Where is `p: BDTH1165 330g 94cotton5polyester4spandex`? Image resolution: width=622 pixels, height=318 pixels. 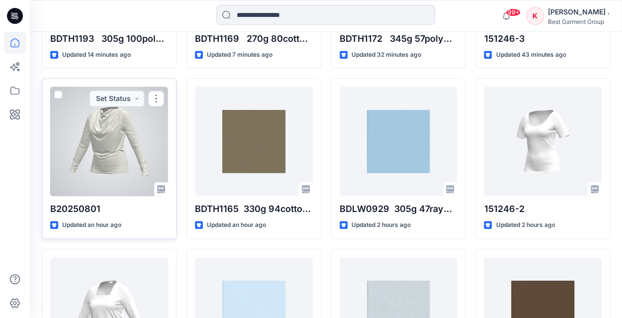
p: BDTH1165 330g 94cotton5polyester4spandex is located at coordinates (254, 209).